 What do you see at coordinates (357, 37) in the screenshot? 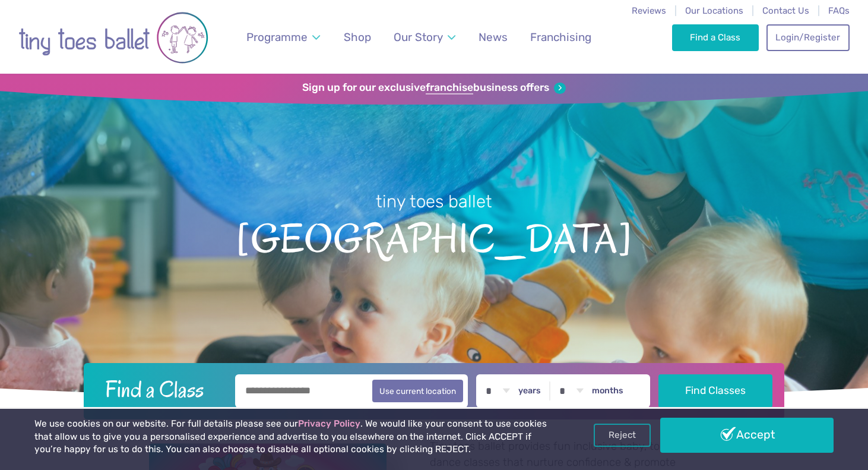
I see `a: Shop` at bounding box center [357, 37].